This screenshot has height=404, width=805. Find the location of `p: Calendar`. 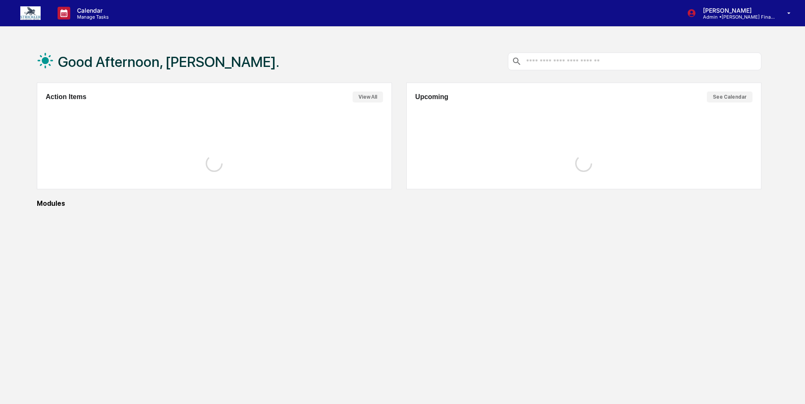

p: Calendar is located at coordinates (91, 10).